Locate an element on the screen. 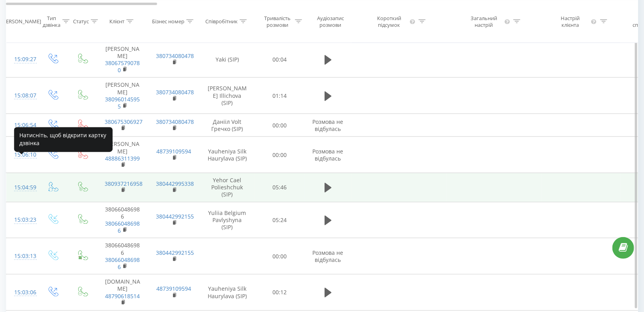 The height and width of the screenshot is (312, 644). div: Бізнес номер is located at coordinates (168, 21).